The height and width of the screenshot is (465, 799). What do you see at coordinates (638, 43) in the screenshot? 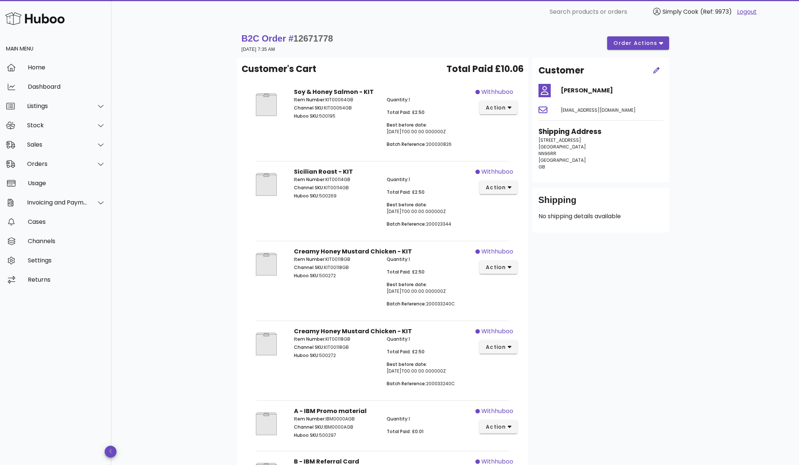
I see `button: order actions` at bounding box center [638, 43].